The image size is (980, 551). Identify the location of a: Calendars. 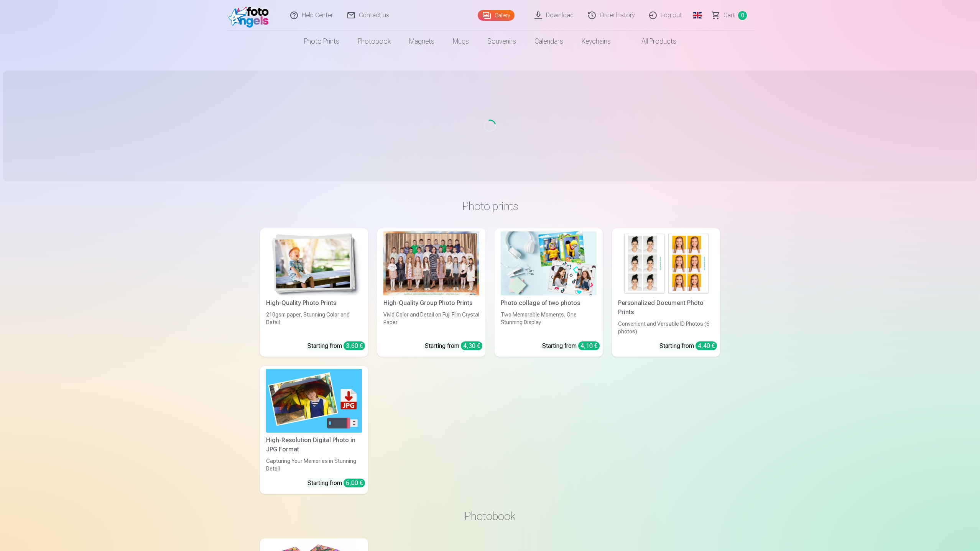
(548, 42).